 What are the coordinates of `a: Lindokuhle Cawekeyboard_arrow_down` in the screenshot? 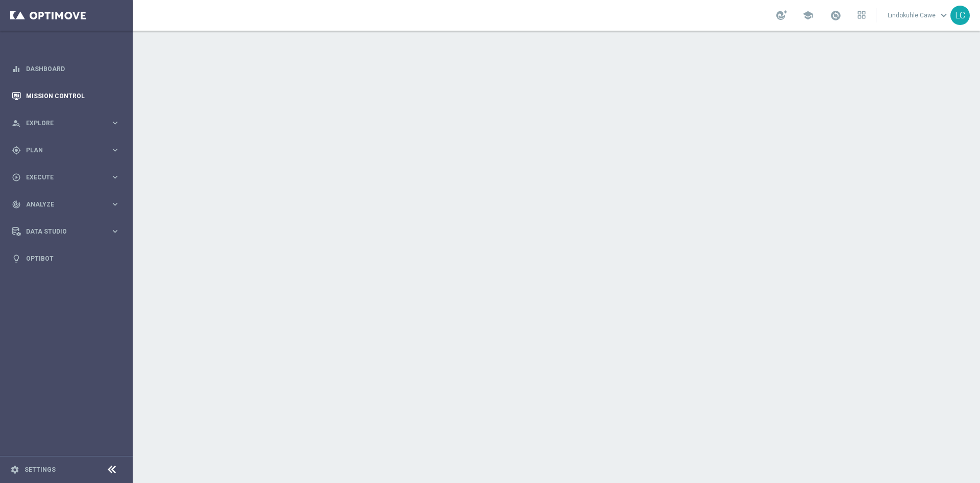 It's located at (918, 15).